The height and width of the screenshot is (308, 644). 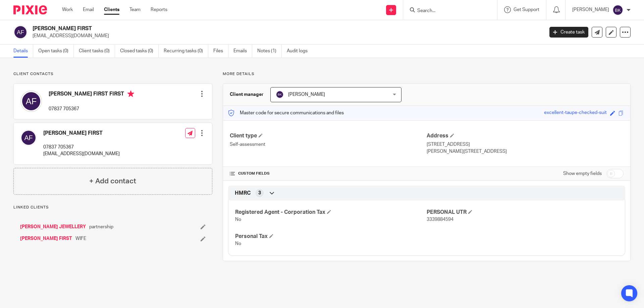 What do you see at coordinates (331, 236) in the screenshot?
I see `h4: Personal Tax` at bounding box center [331, 236].